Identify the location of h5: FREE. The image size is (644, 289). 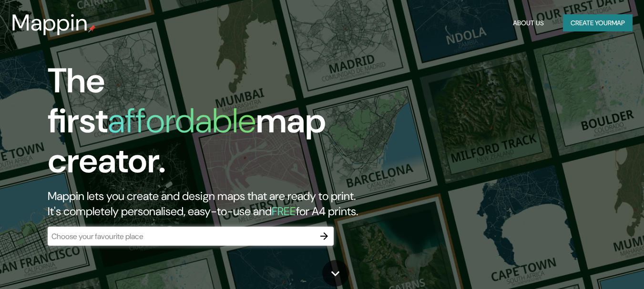
(284, 211).